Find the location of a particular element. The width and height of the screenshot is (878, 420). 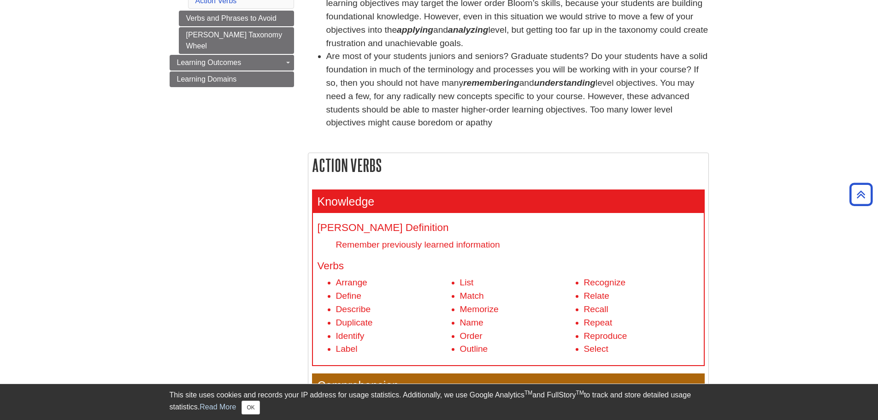

li: Define is located at coordinates (393, 296).